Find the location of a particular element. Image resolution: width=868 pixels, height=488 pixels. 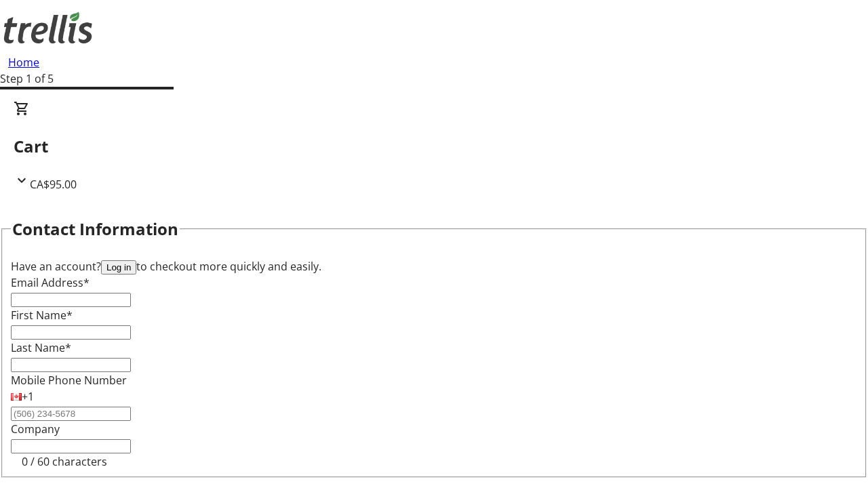

label: Email Address* is located at coordinates (50, 283).